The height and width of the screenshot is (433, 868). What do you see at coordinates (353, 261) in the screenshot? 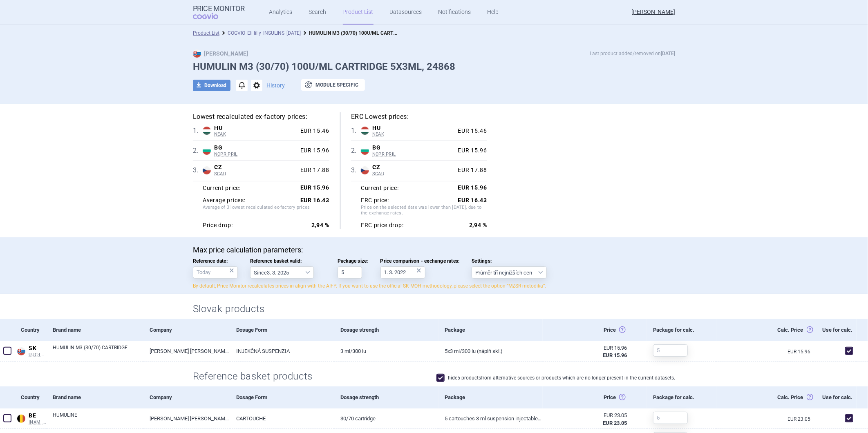
I see `span: Package size:` at bounding box center [353, 261].